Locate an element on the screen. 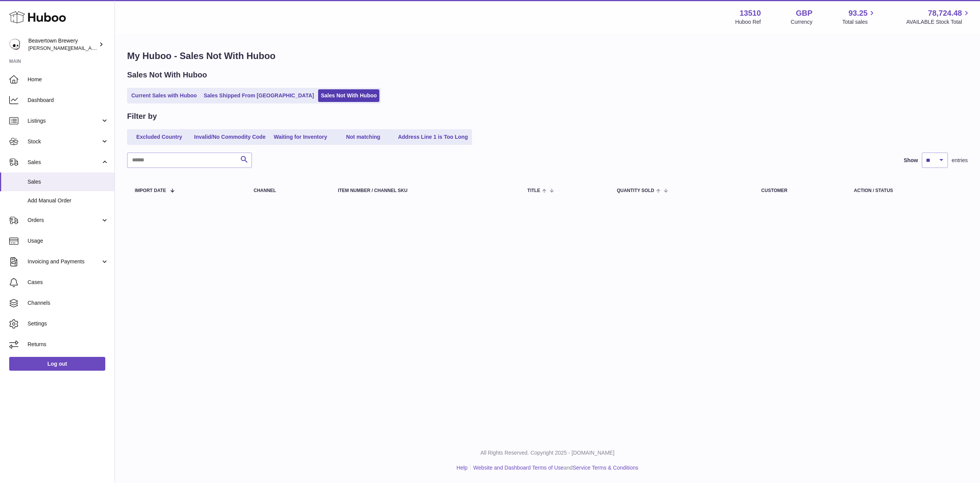 The image size is (980, 483). h1: My Huboo - Sales Not With Huboo is located at coordinates (547, 56).